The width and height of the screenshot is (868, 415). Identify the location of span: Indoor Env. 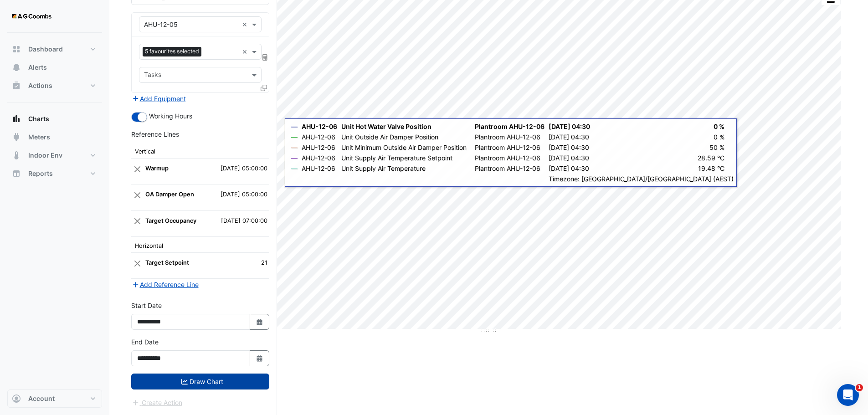
(45, 155).